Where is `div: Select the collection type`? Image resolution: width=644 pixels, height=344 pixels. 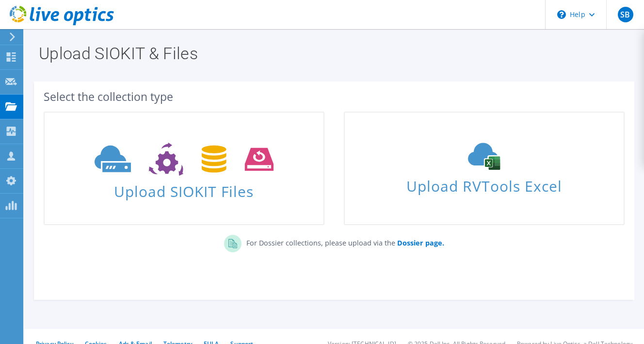
div: Select the collection type is located at coordinates (334, 97).